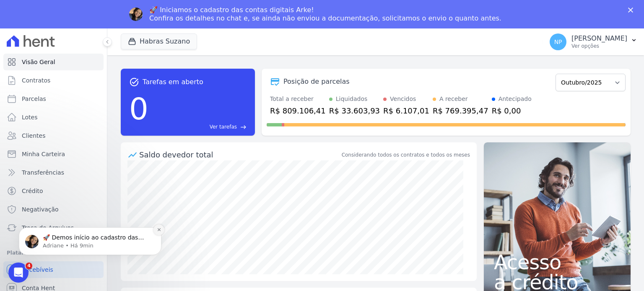 The height and width of the screenshot is (291, 644). Describe the element at coordinates (558, 262) in the screenshot. I see `span: Acesso` at that location.